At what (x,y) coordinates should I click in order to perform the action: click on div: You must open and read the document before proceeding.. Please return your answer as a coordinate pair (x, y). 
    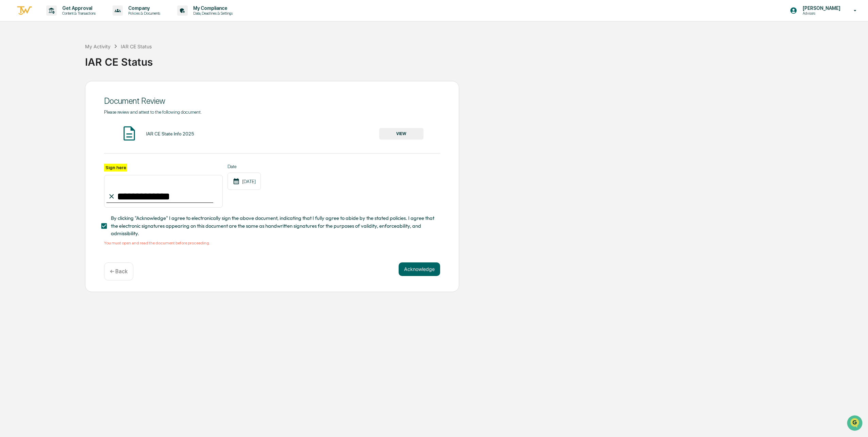
    Looking at the image, I should click on (272, 243).